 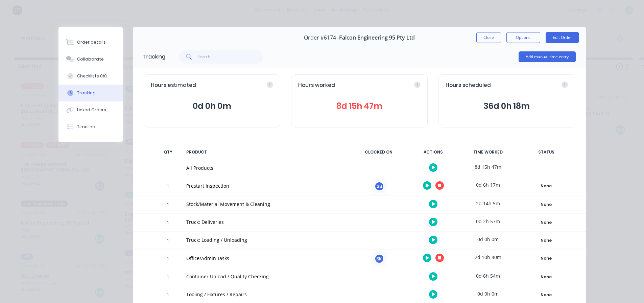 What do you see at coordinates (488, 185) in the screenshot?
I see `div: 0d 6h 17m` at bounding box center [488, 185].